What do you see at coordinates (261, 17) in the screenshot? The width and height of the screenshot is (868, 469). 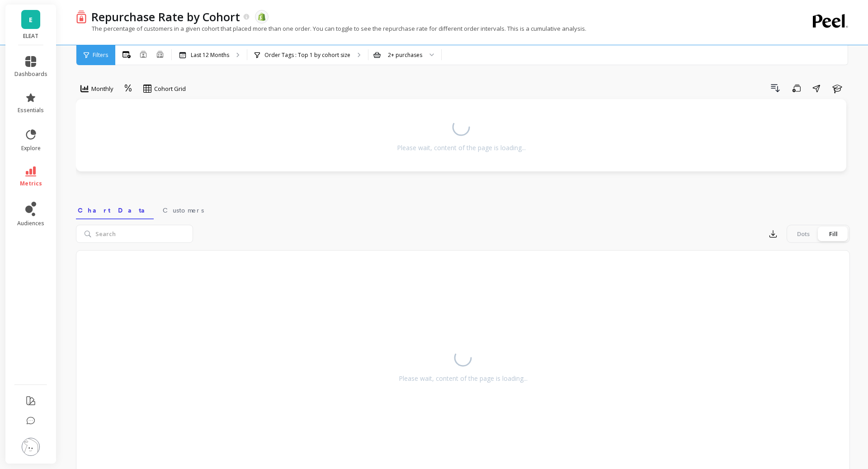 I see `img: api.shopify.svg` at bounding box center [261, 17].